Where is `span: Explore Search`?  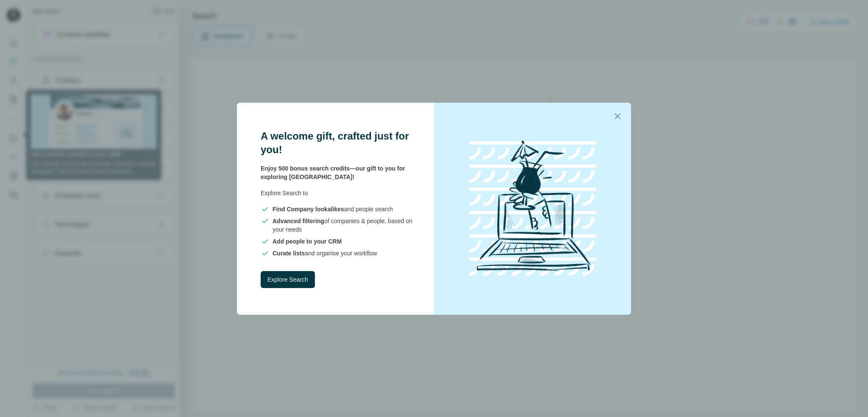
span: Explore Search is located at coordinates (288, 280).